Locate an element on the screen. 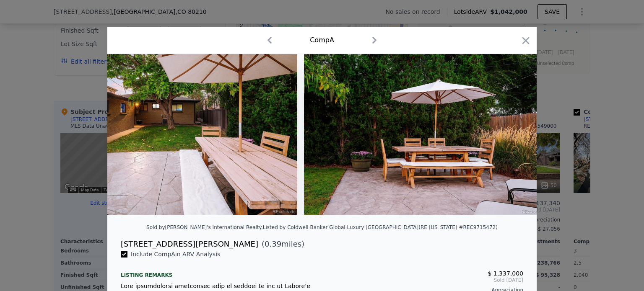 This screenshot has height=291, width=644. span: Include Comp A in ARV Analysis is located at coordinates (175, 254).